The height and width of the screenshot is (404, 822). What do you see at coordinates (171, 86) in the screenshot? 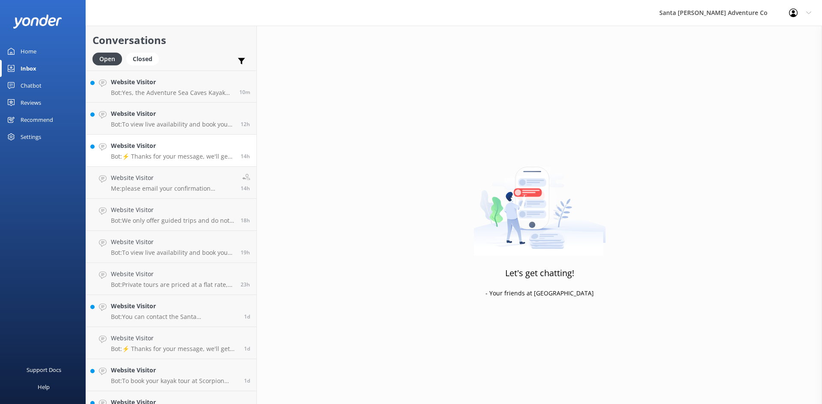
I see `a: Website VisitorBot:Yes, the Adventure Sea Caves Kayak Tour requires ferry tickets to [GEOGRAPHIC_...` at bounding box center [171, 86].